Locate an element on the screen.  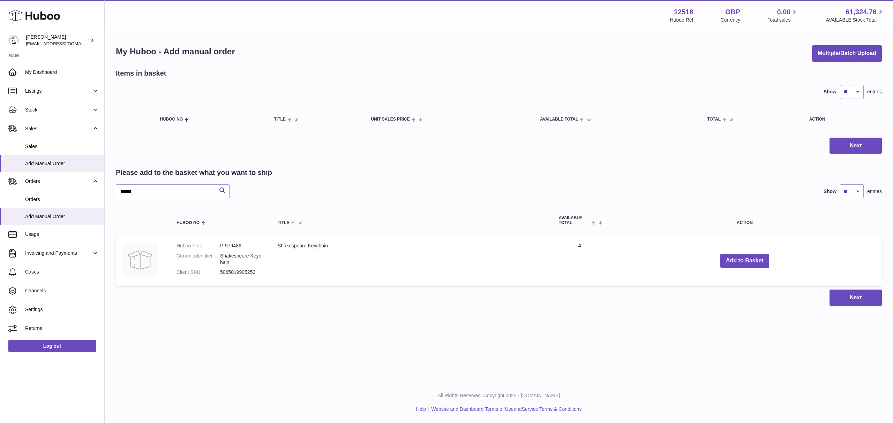
div: Huboo Ref is located at coordinates (681, 20).